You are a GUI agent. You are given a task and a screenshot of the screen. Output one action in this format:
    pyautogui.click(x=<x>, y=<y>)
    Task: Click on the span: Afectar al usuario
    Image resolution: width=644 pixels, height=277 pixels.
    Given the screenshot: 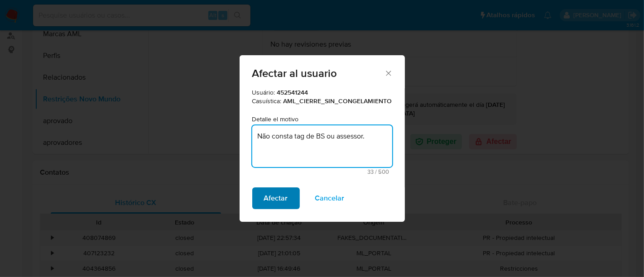 What is the action you would take?
    pyautogui.click(x=318, y=73)
    